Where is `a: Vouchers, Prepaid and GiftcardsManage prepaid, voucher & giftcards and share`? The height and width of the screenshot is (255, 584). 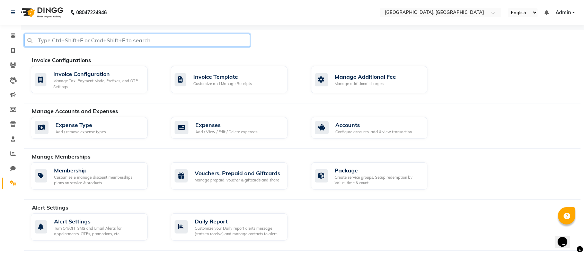
a: Vouchers, Prepaid and GiftcardsManage prepaid, voucher & giftcards and share is located at coordinates (236, 176).